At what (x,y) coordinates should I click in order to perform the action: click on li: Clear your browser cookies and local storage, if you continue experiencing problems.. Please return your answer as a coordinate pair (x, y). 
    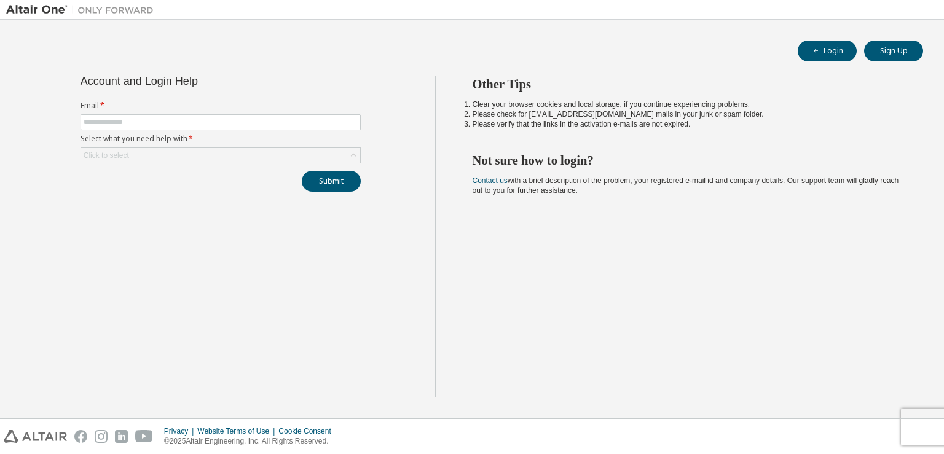
    Looking at the image, I should click on (687, 104).